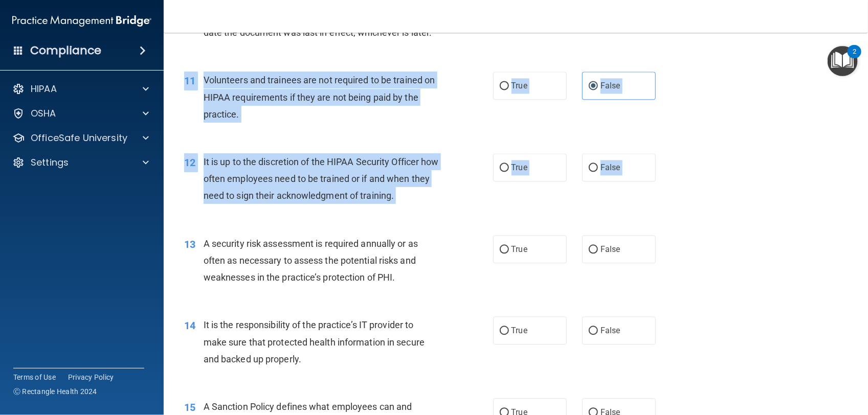  What do you see at coordinates (314, 342) in the screenshot?
I see `span: It is the responsibility of the practice’s IT provider to make sure that protected health informa...` at bounding box center [314, 342].